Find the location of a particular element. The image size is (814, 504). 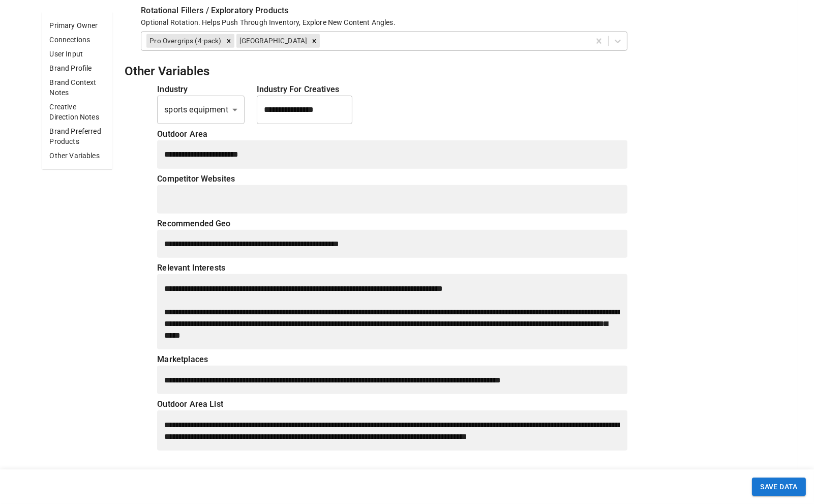

h6: Rotational Fillers / Exploratory Products is located at coordinates (384, 10).